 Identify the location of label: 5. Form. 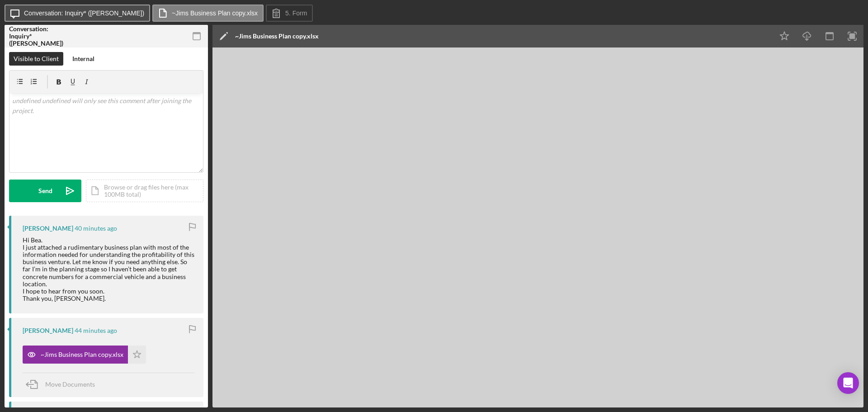
(296, 13).